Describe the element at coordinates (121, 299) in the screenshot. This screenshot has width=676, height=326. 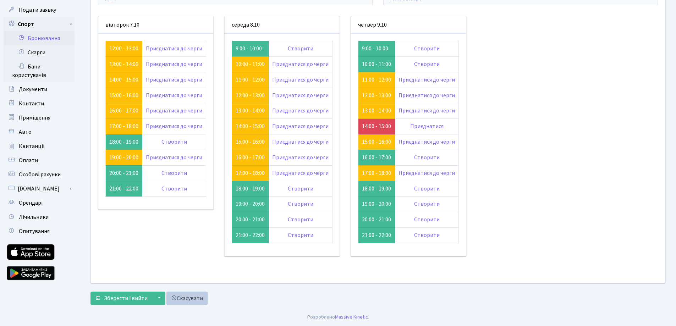
I see `button: Зберегти і вийти` at that location.